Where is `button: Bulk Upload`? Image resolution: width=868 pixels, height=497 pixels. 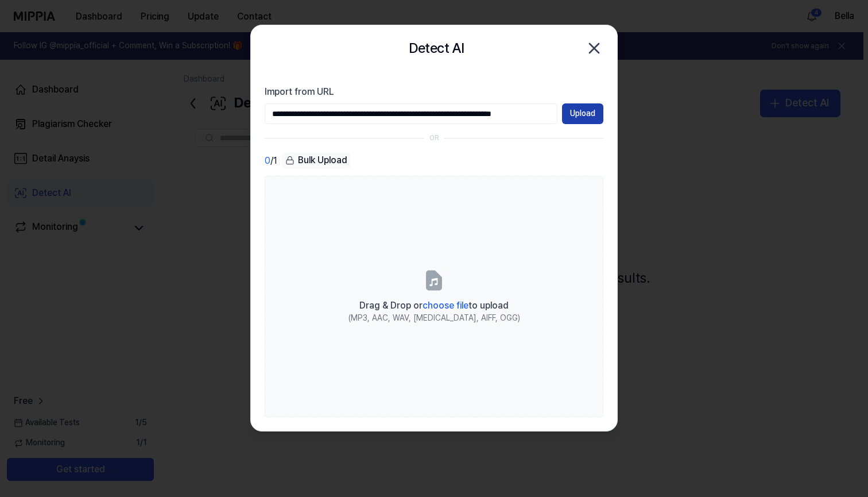 button: Bulk Upload is located at coordinates (317, 160).